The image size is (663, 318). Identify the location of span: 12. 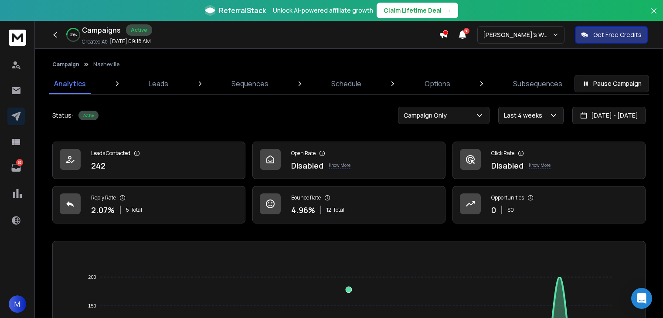
(328, 210).